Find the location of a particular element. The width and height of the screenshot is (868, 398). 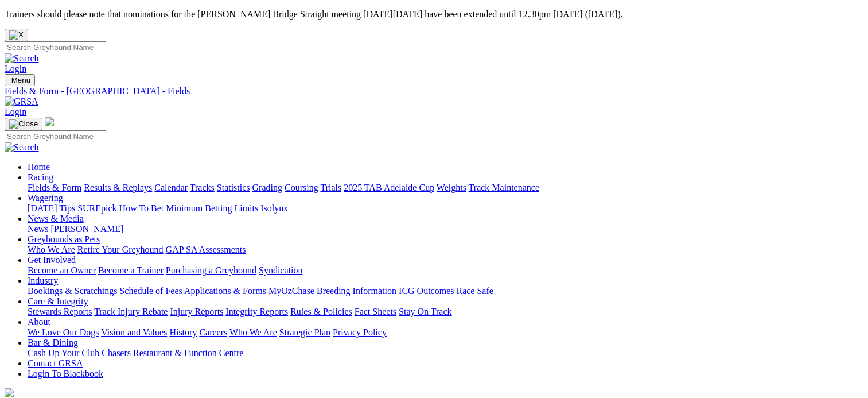

a: Cash Up Your Club is located at coordinates (63, 352).